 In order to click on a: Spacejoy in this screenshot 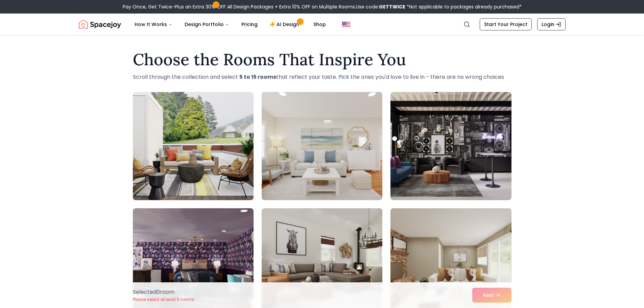, I will do `click(100, 24)`.